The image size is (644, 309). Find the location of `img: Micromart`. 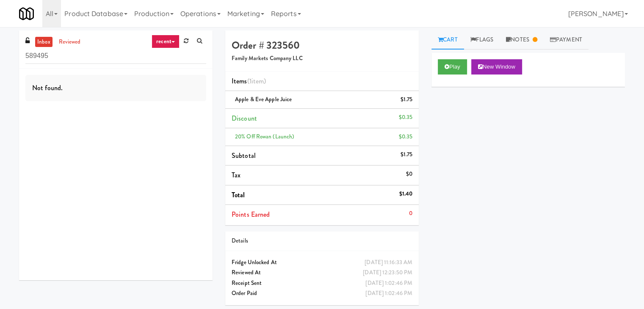

img: Micromart is located at coordinates (26, 14).